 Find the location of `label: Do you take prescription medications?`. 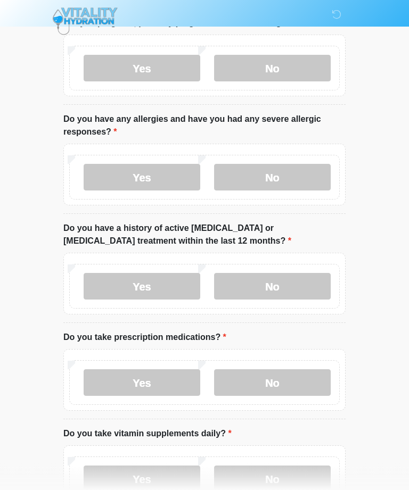

label: Do you take prescription medications? is located at coordinates (145, 338).